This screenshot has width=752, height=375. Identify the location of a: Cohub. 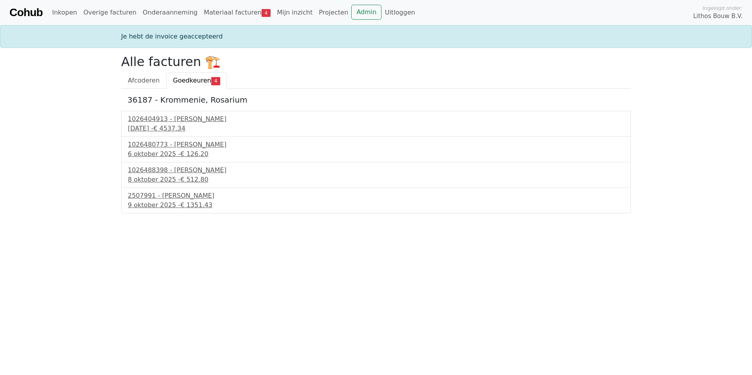
(26, 13).